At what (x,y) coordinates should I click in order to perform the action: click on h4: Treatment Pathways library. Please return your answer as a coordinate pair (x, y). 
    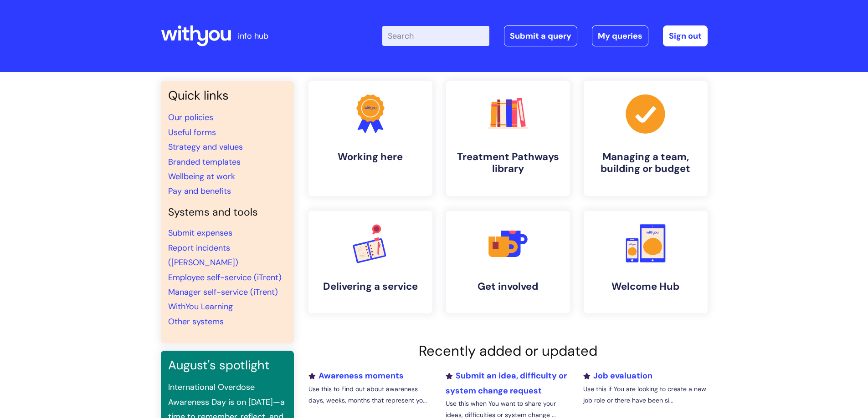
    Looking at the image, I should click on (508, 163).